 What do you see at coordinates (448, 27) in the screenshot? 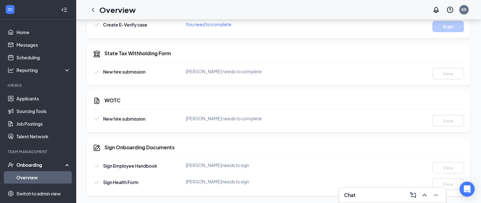
I see `button: Start` at bounding box center [448, 27].